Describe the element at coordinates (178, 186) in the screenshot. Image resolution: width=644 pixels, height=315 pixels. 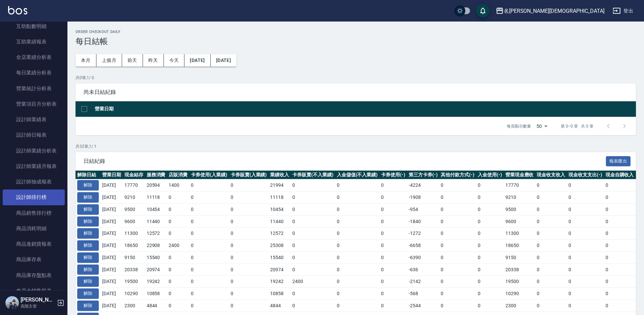
I see `td: 1400` at that location.